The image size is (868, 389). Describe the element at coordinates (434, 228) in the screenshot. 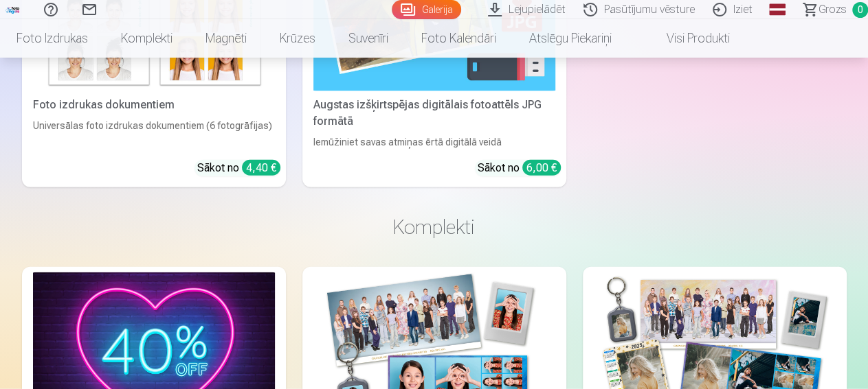

I see `h3: Komplekti` at that location.